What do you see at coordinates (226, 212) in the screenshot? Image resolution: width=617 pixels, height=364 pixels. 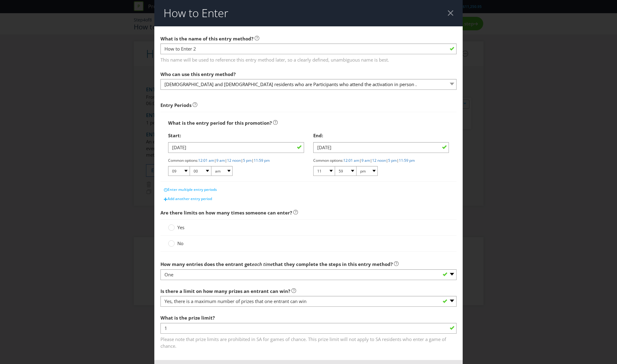 I see `span: Are there limits on how many times someone can enter?` at bounding box center [226, 212].